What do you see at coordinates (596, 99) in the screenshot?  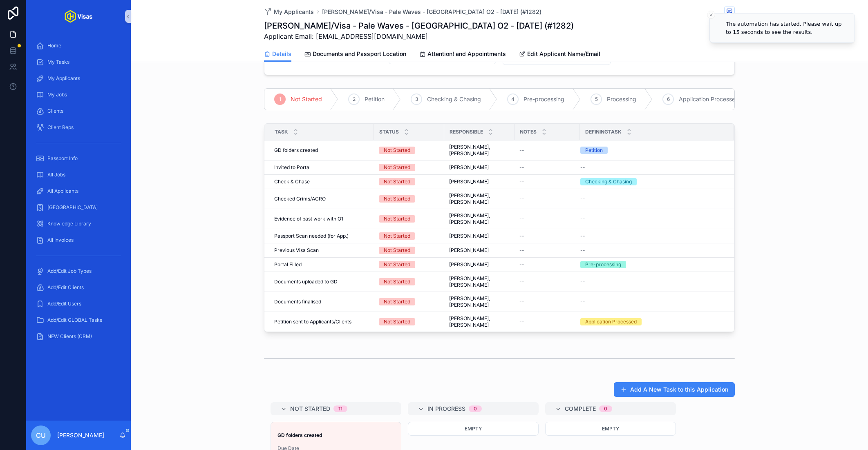 I see `span: 5` at bounding box center [596, 99].